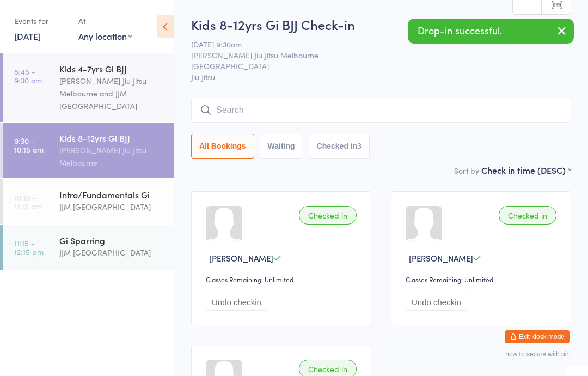  I want to click on input: Search, so click(381, 110).